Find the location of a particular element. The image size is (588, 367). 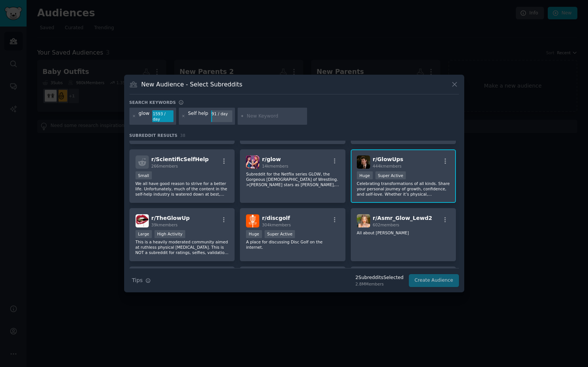

button: Tips is located at coordinates (141, 280).